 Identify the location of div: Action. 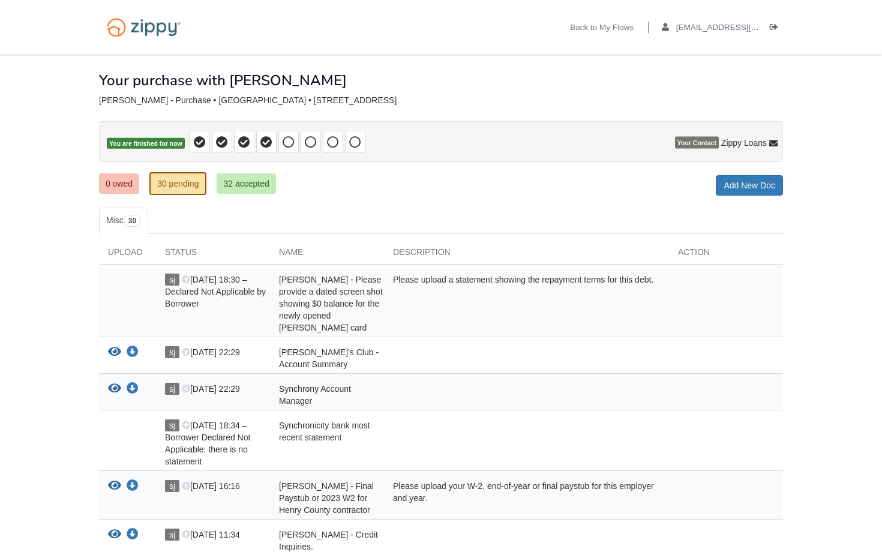
(726, 255).